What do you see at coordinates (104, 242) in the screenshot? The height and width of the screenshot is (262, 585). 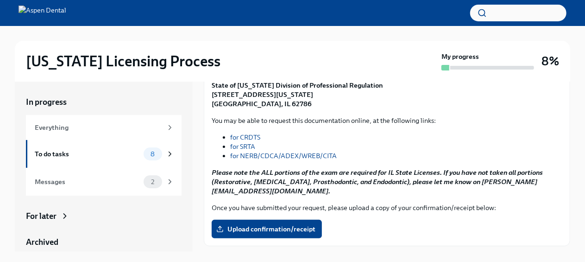 I see `a: Archived` at bounding box center [104, 242].